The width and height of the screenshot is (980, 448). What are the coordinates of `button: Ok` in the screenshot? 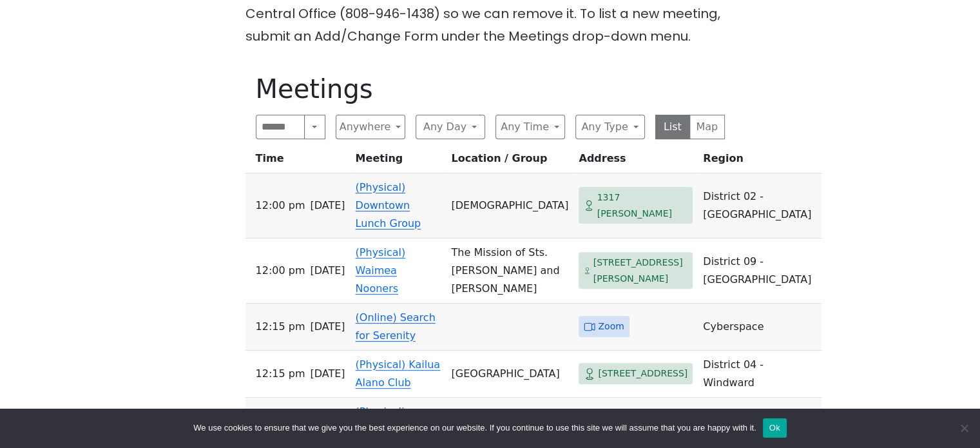 It's located at (775, 428).